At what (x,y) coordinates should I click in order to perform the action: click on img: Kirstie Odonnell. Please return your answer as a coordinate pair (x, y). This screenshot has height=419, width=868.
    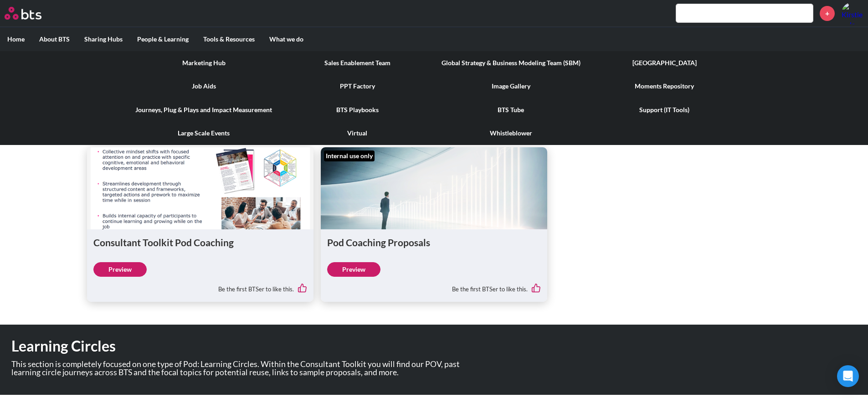
    Looking at the image, I should click on (852, 13).